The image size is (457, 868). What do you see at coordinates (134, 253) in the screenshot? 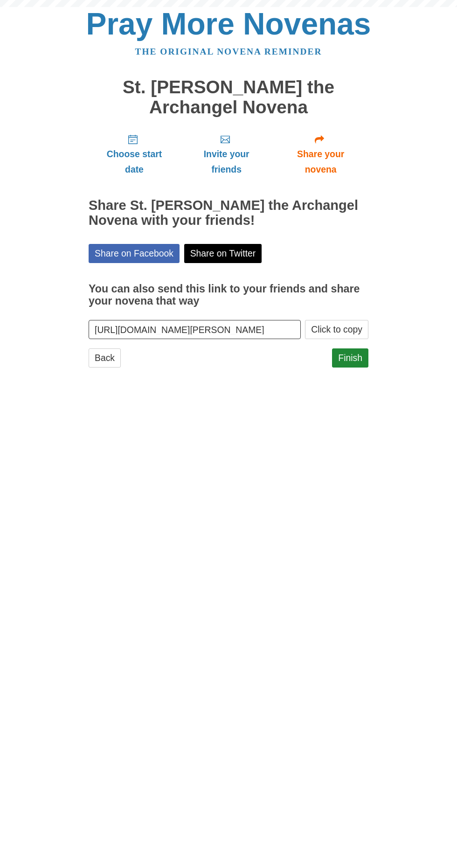
I see `a: Share on Facebook` at bounding box center [134, 253].